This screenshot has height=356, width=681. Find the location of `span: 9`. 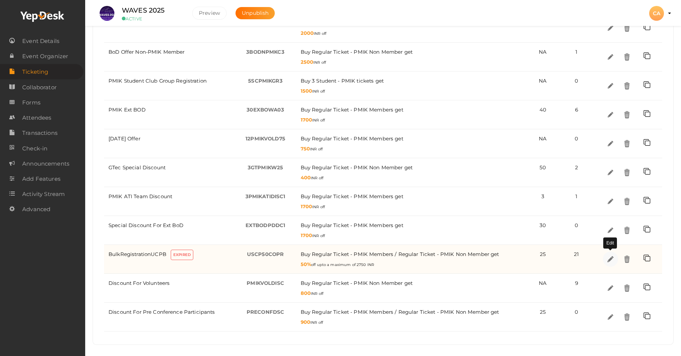

span: 9 is located at coordinates (576, 283).